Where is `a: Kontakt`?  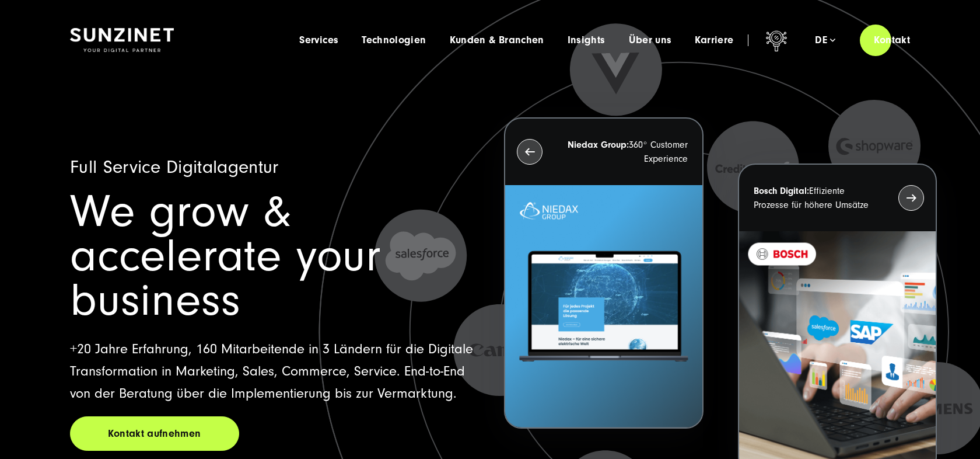
a: Kontakt is located at coordinates (892, 39).